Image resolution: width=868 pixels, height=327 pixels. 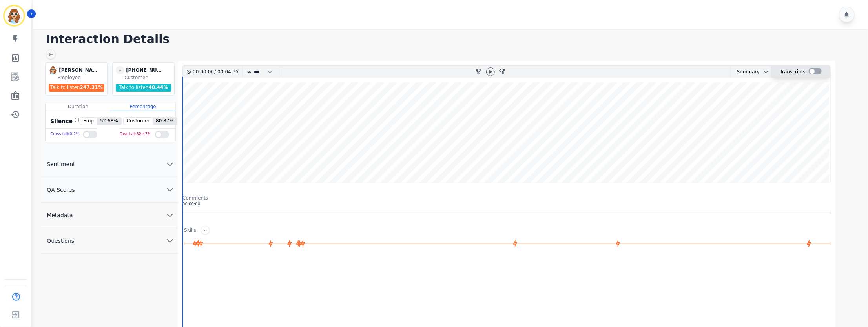 What do you see at coordinates (507, 198) in the screenshot?
I see `div: Comments` at bounding box center [507, 198].